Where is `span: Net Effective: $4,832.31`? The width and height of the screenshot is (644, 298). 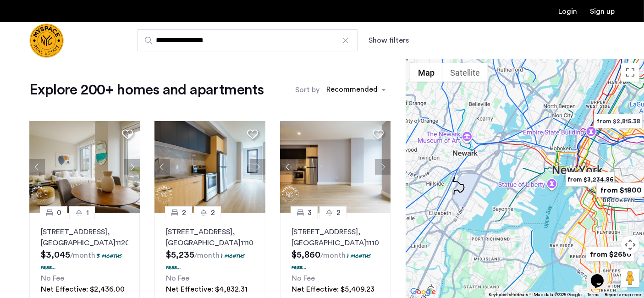
span: Net Effective: $4,832.31 is located at coordinates (207, 289).